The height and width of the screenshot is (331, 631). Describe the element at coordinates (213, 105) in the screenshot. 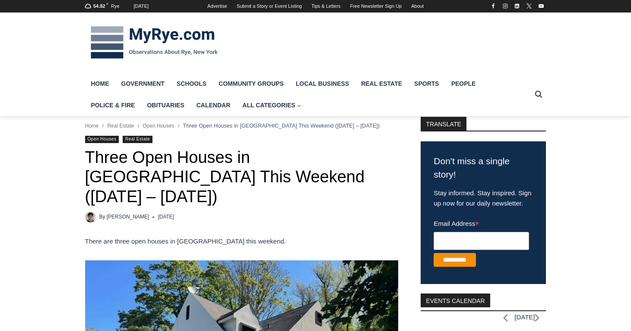

I see `a: Calendar` at that location.